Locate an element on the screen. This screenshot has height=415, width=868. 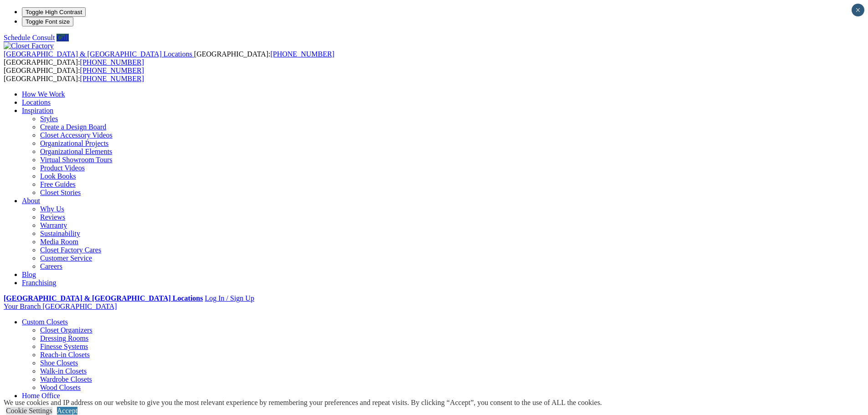
a: Log In / Sign Up is located at coordinates (229, 298).